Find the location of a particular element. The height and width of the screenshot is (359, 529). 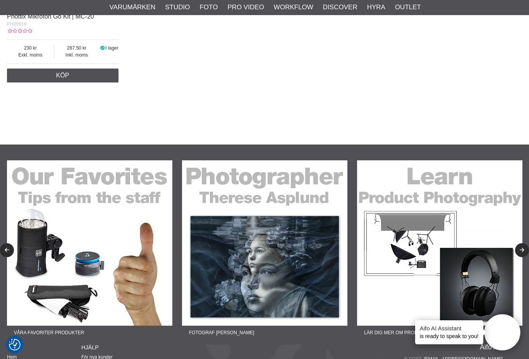

h4: Meny is located at coordinates (44, 348).